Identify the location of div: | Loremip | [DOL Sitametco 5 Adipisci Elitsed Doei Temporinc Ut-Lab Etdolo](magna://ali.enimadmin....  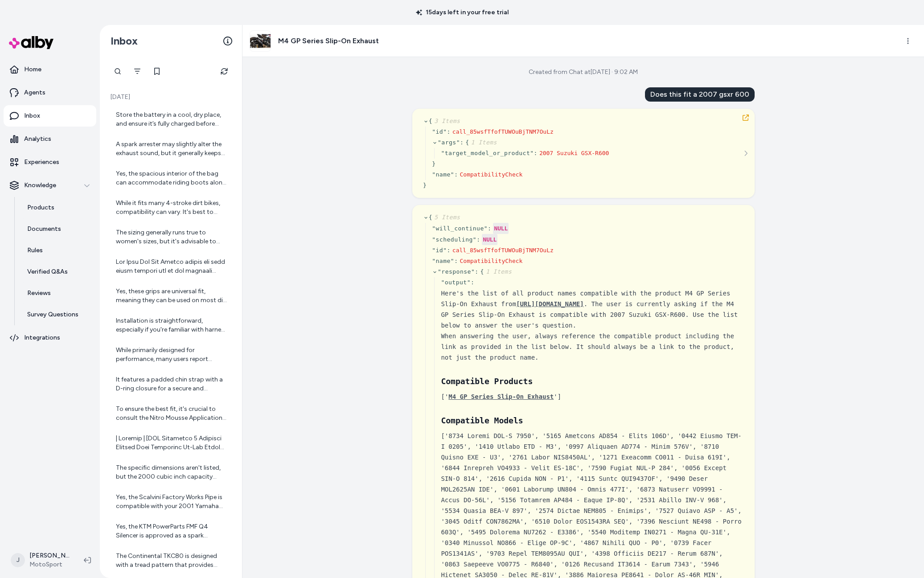
(171, 443).